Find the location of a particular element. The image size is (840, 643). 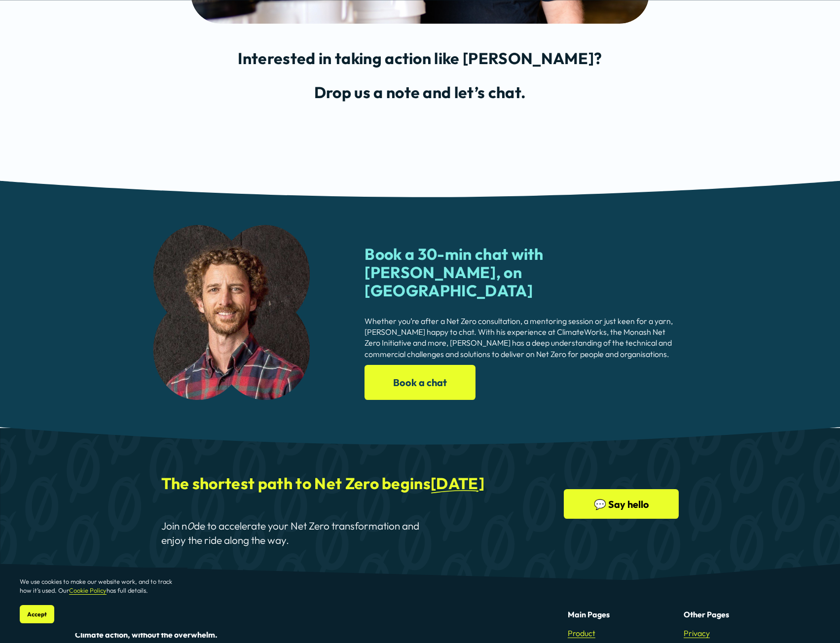

strong: Other Pages is located at coordinates (706, 614).